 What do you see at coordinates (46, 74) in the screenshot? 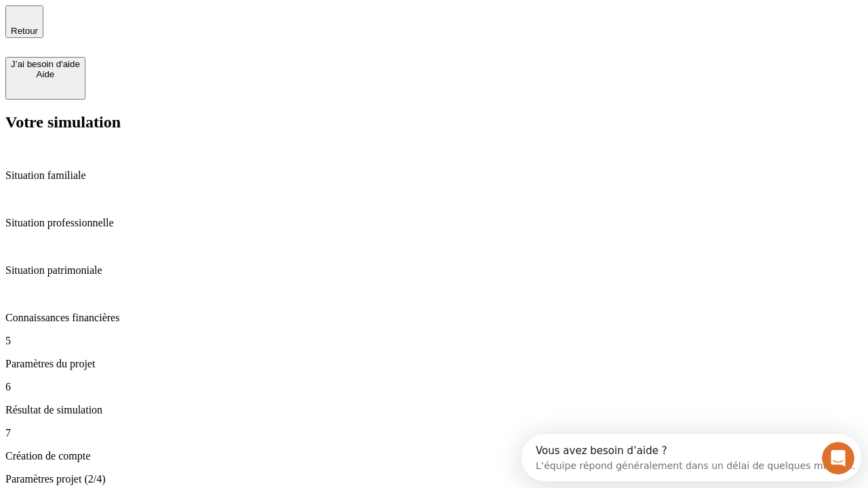
I see `div: Aide` at bounding box center [46, 74].